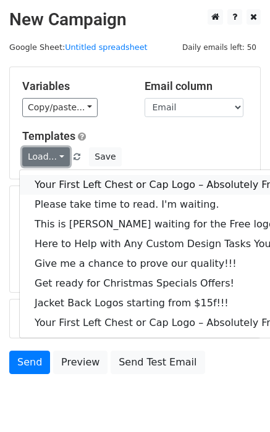  What do you see at coordinates (46, 157) in the screenshot?
I see `a: Load...` at bounding box center [46, 157].